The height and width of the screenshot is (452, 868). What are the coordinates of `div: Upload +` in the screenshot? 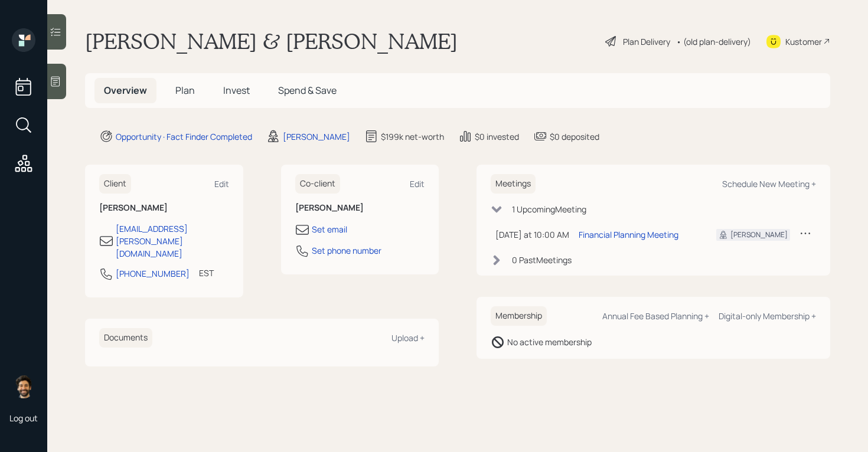 It's located at (408, 338).